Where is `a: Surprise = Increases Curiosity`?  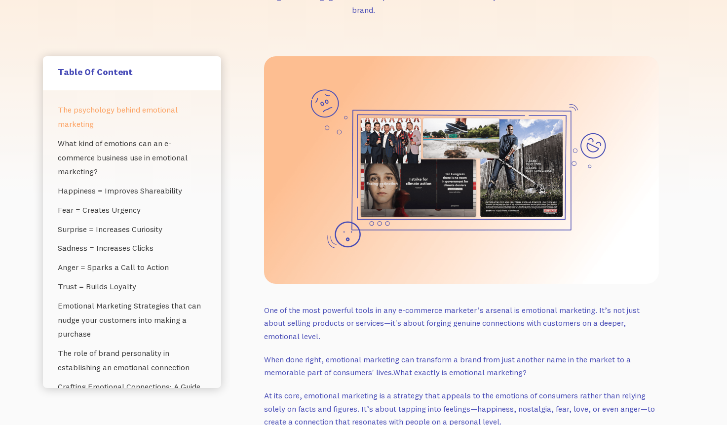
a: Surprise = Increases Curiosity is located at coordinates (132, 229).